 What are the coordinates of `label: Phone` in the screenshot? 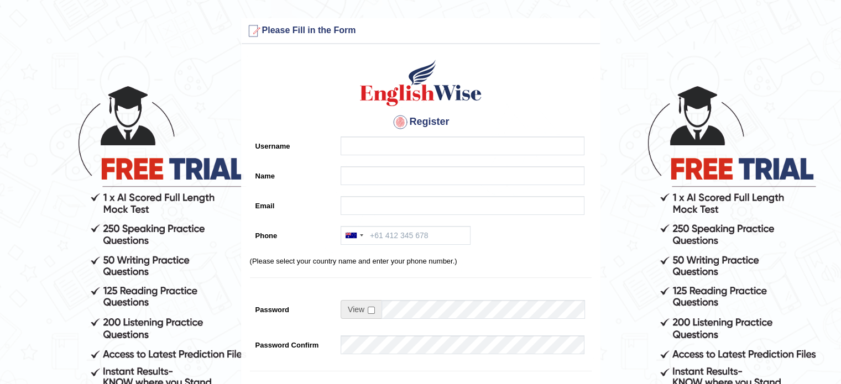 It's located at (292, 233).